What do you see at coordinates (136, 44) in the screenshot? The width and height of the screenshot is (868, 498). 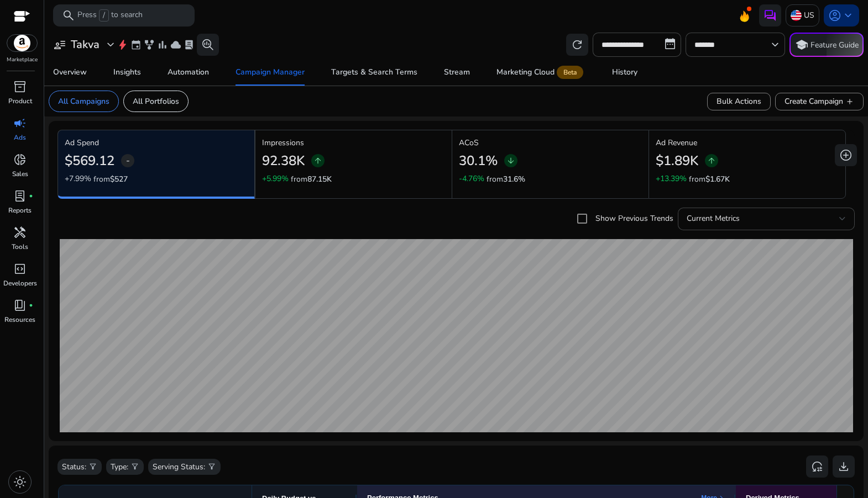 I see `span: event` at bounding box center [136, 44].